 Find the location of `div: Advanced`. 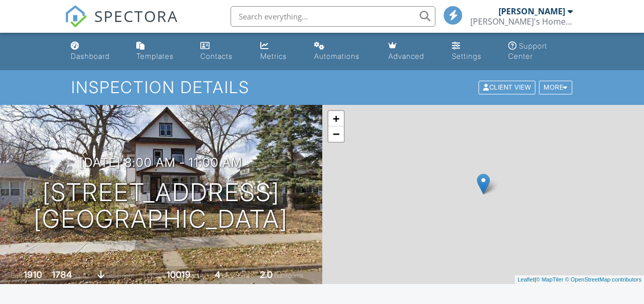

div: Advanced is located at coordinates (406, 56).